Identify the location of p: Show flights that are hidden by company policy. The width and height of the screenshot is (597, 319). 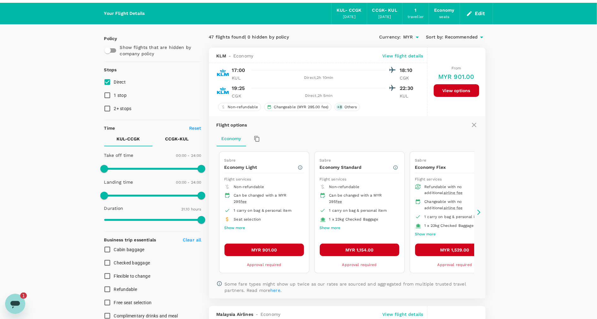
(158, 50).